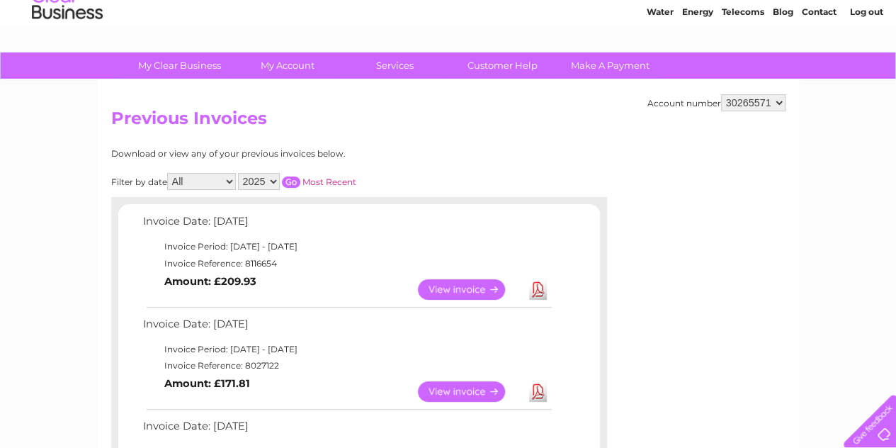  What do you see at coordinates (210, 281) in the screenshot?
I see `b: Amount: £209.93` at bounding box center [210, 281].